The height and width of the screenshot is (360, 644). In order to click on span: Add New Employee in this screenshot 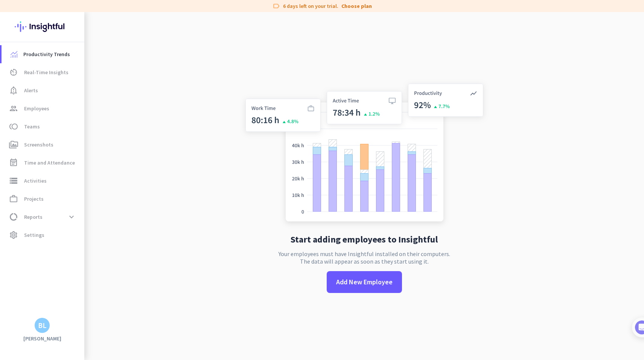, I will do `click(365, 282)`.